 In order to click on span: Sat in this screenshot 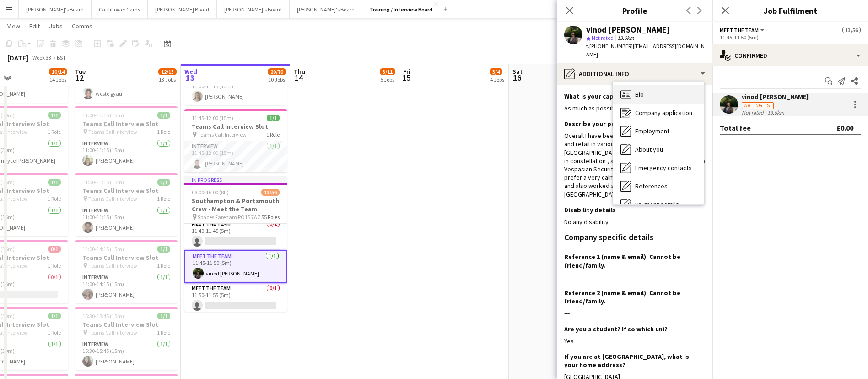, I will do `click(517, 71)`.